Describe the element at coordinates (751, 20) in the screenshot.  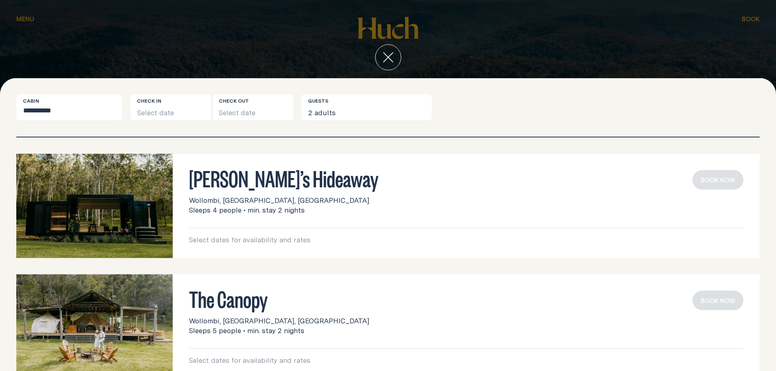
I see `button: show booking tray` at that location.